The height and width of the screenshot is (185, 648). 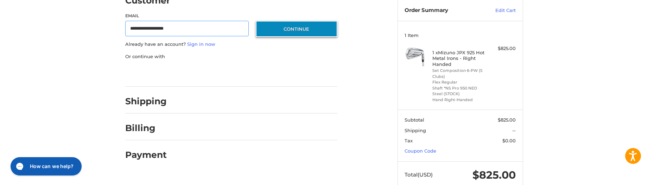 I want to click on li: Shaft *NS Pro 950 NEO Steel (STOCK), so click(x=459, y=91).